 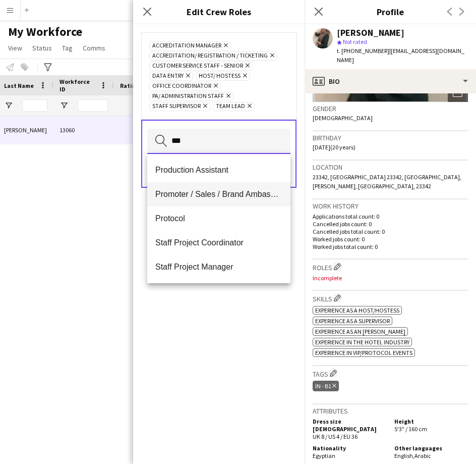 I want to click on span: Experience as a Supervisor, so click(x=353, y=321).